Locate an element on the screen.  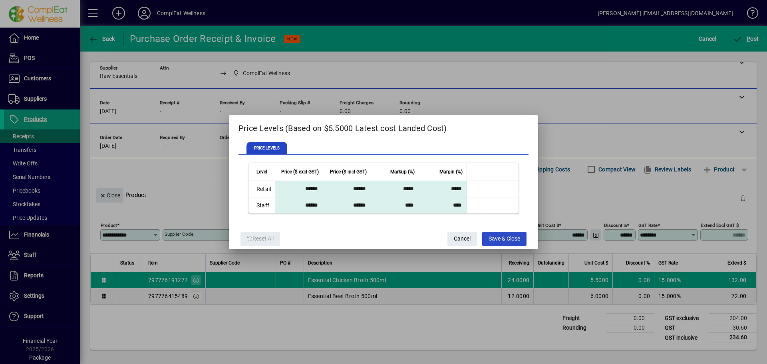
span: Level is located at coordinates (262, 172).